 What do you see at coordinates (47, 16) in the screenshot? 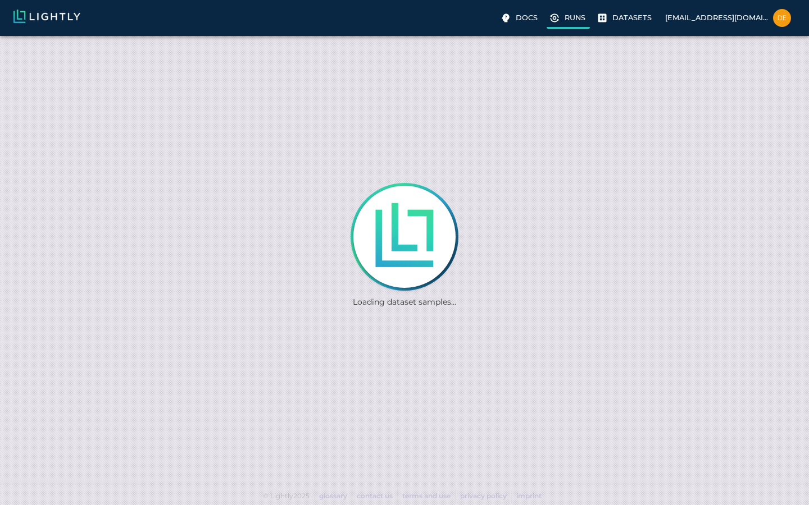
I see `img: Lightly` at bounding box center [47, 16].